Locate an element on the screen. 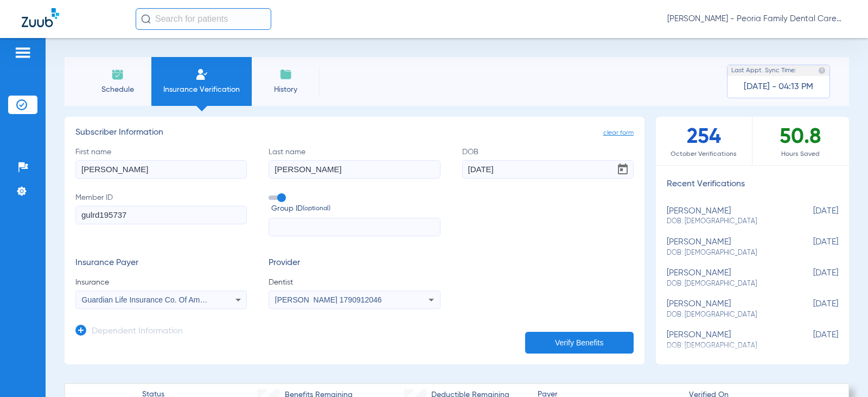  img: Zuub Logo is located at coordinates (40, 17).